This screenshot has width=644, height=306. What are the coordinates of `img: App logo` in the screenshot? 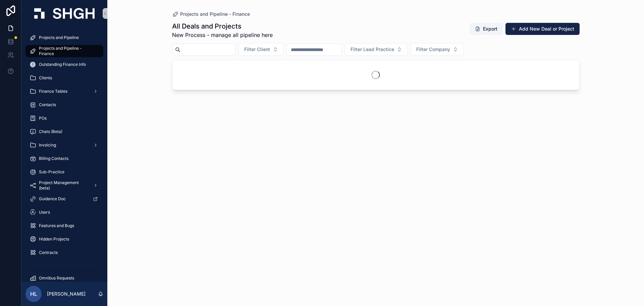 It's located at (64, 13).